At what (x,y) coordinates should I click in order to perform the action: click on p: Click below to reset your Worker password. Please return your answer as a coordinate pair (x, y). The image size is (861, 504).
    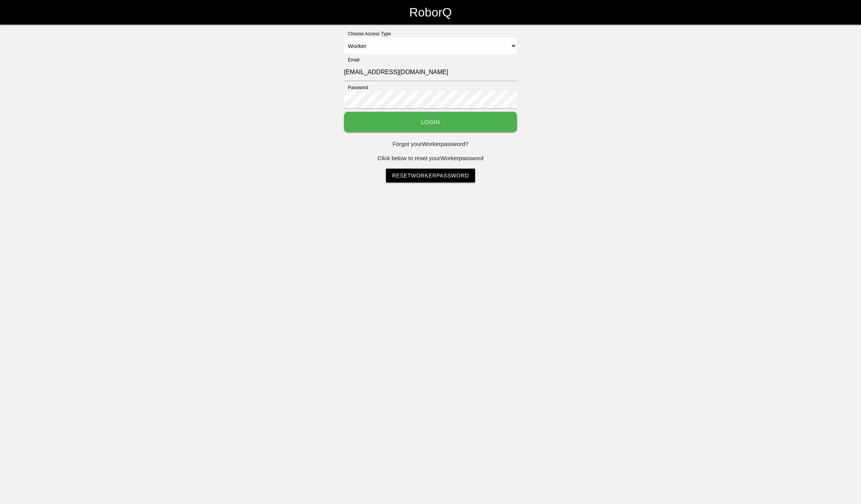
    Looking at the image, I should click on (430, 159).